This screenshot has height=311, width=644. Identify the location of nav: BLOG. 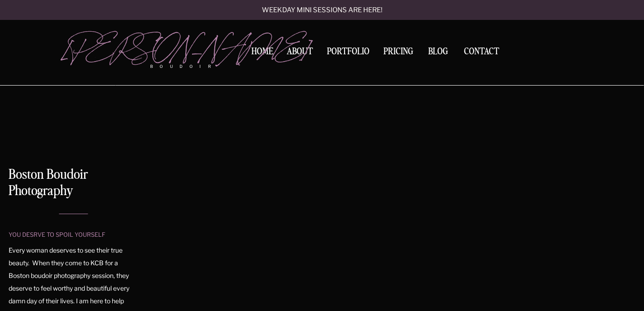
(438, 51).